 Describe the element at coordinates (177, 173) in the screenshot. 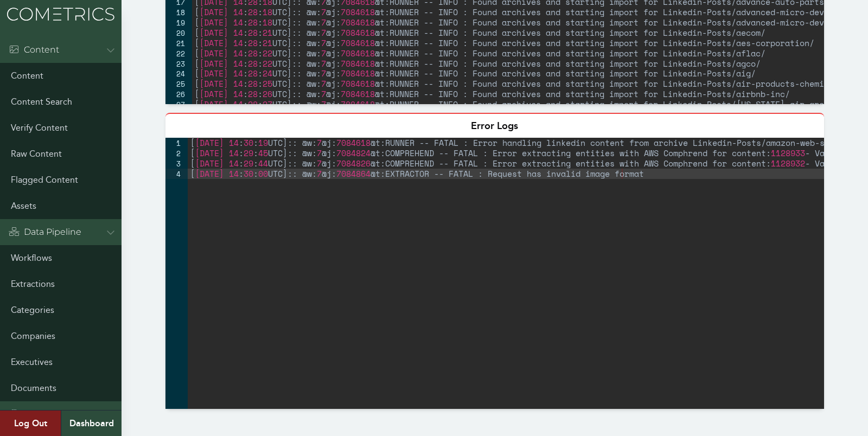

I see `div: 4` at that location.